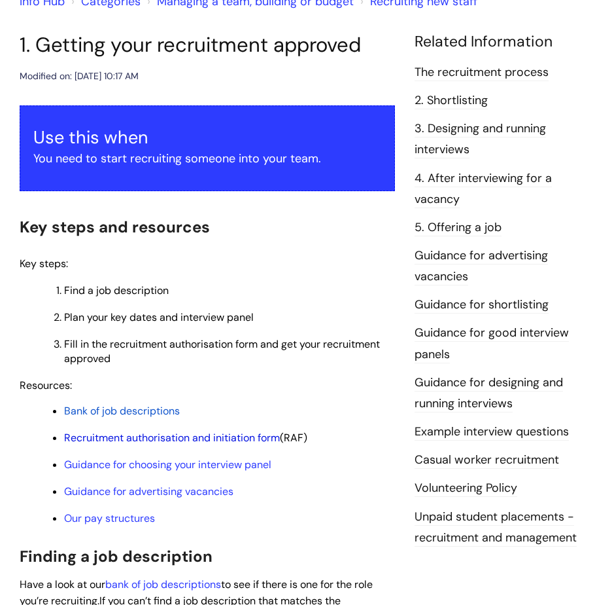 The width and height of the screenshot is (612, 605). I want to click on a: Our pay structures, so click(109, 518).